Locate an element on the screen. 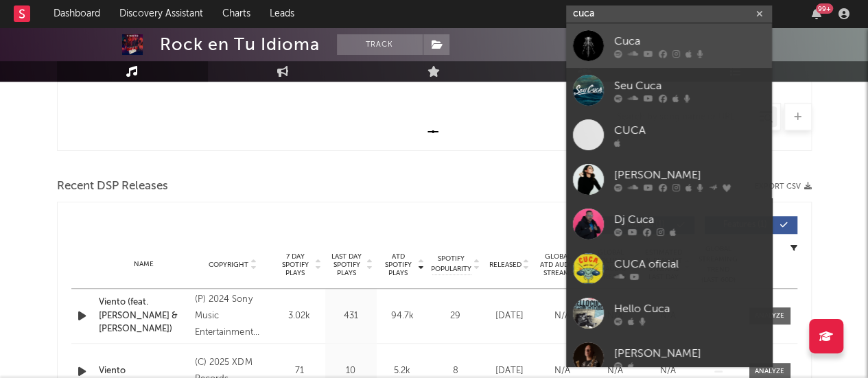  div: Seu Cuca is located at coordinates (690, 86).